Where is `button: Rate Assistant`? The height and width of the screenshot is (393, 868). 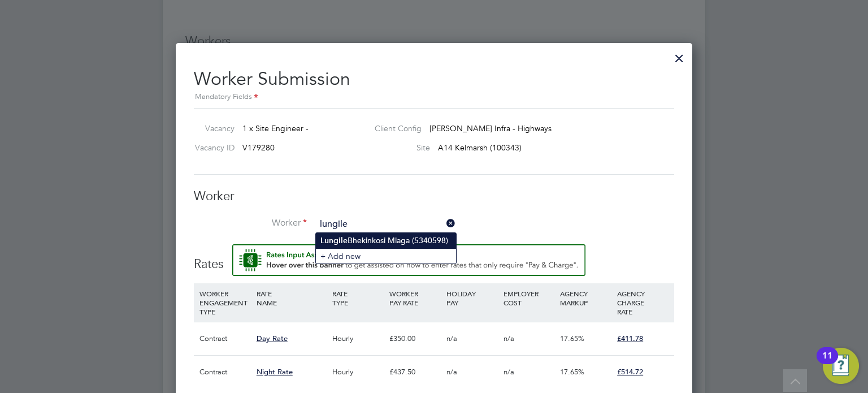 button: Rate Assistant is located at coordinates (409, 260).